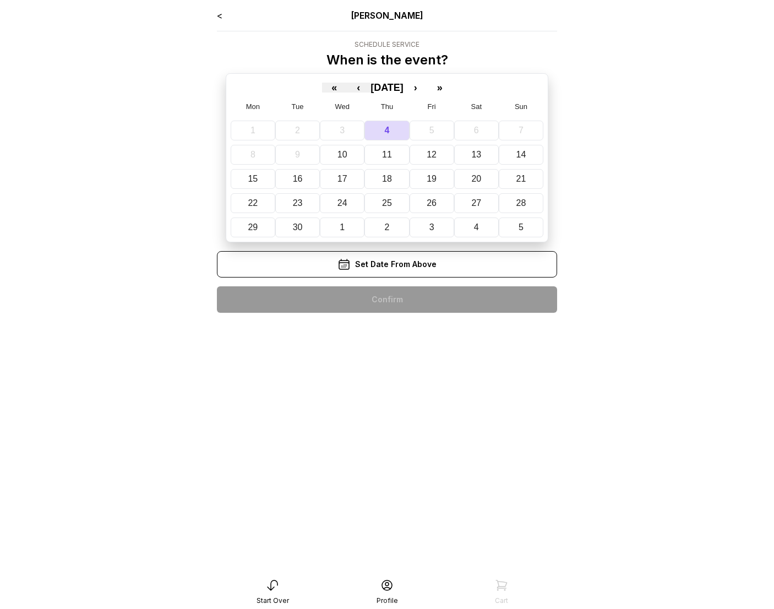 The height and width of the screenshot is (609, 774). I want to click on abbr: October 2, 2025, so click(387, 227).